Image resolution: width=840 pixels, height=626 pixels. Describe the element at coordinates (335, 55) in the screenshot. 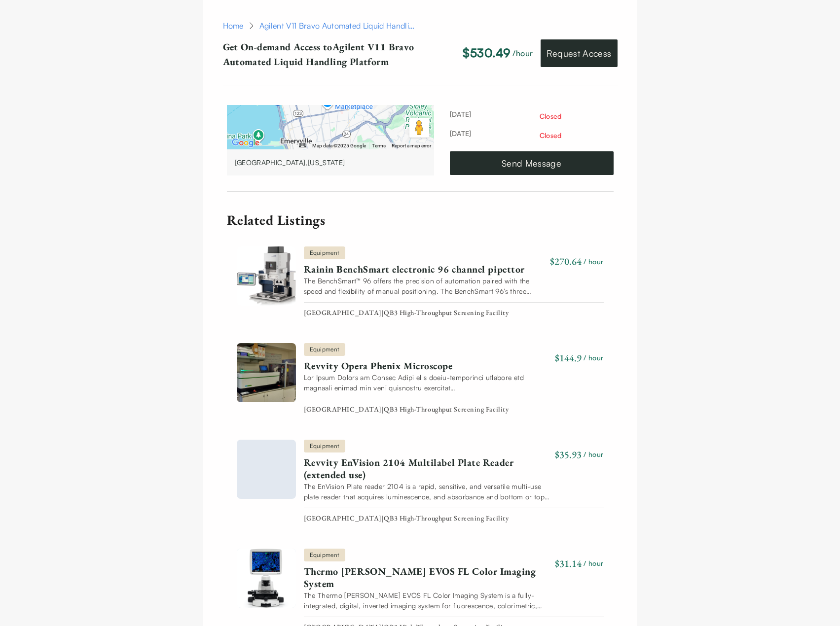

I see `p: Get On-demand Access to Agilent V11 Bravo Automated Liquid Handling Platform` at that location.